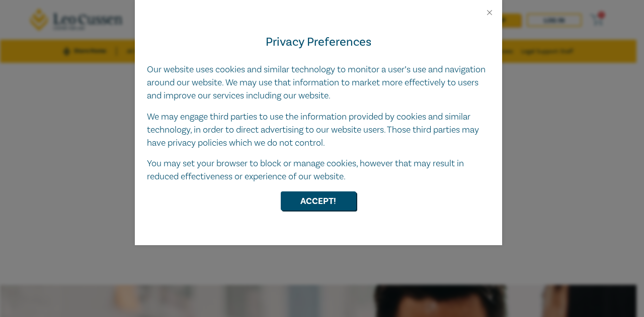 This screenshot has width=644, height=317. What do you see at coordinates (490, 12) in the screenshot?
I see `button: Close` at bounding box center [490, 12].